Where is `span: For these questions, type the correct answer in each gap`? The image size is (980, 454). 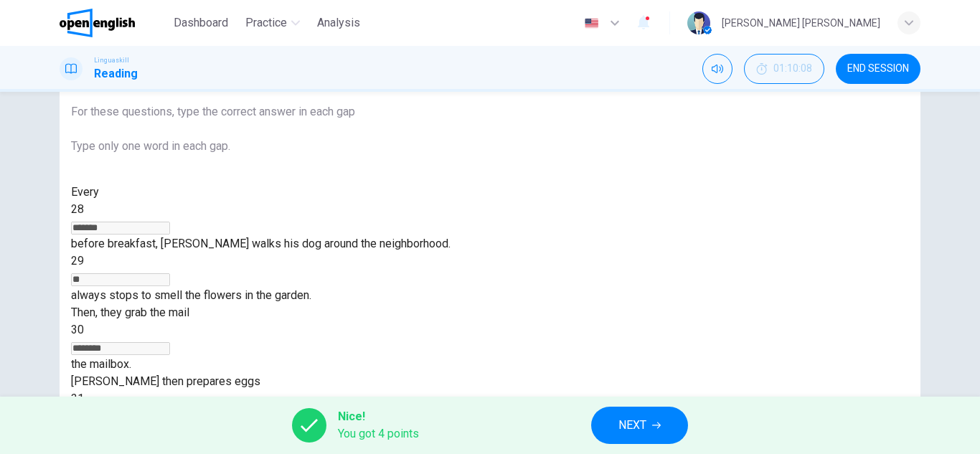
span: For these questions, type the correct answer in each gap is located at coordinates (261, 112).